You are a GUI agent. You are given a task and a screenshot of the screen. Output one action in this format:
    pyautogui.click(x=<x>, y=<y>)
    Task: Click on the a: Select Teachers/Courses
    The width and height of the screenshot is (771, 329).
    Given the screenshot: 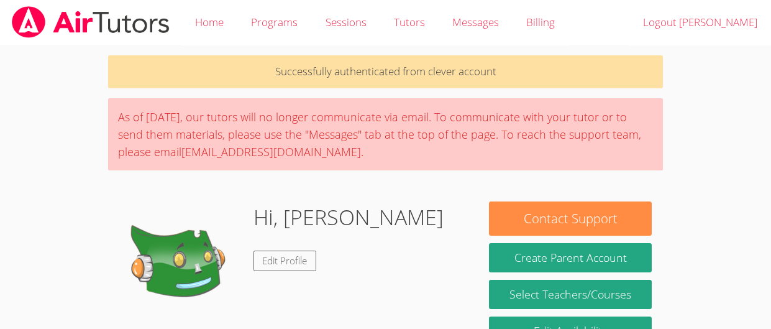 What is the action you would take?
    pyautogui.click(x=571, y=294)
    